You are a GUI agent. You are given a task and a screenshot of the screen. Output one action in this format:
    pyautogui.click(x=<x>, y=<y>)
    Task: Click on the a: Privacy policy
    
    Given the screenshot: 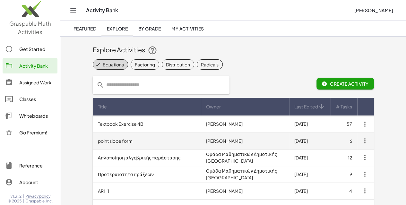 What is the action you would take?
    pyautogui.click(x=39, y=197)
    